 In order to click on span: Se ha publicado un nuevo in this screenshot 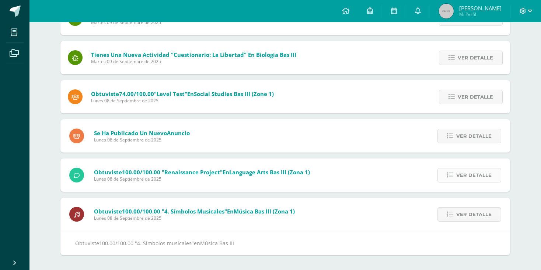, I will do `click(142, 133)`.